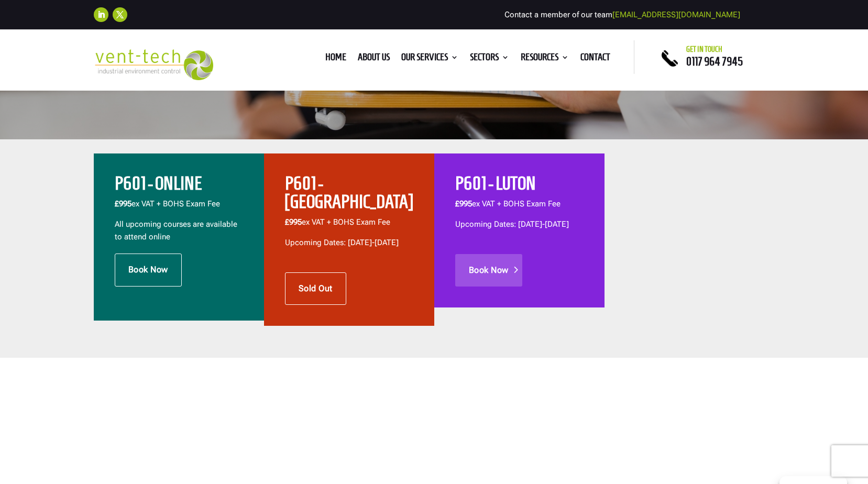 This screenshot has width=868, height=484. I want to click on h2: P601 - LUTON, so click(519, 186).